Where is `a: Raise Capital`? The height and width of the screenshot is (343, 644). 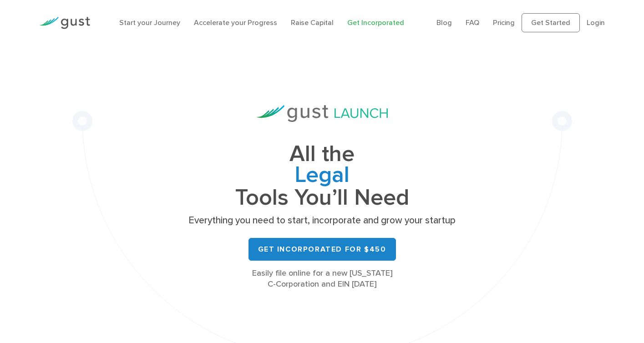
a: Raise Capital is located at coordinates (312, 22).